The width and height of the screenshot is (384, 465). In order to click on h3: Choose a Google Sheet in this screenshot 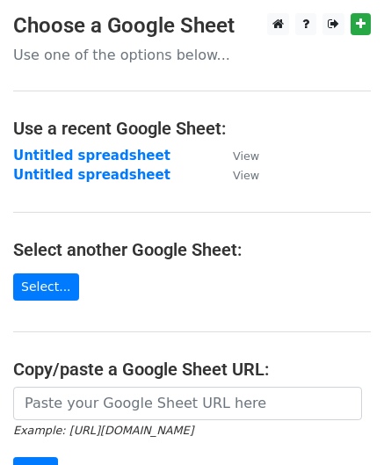, I will do `click(192, 25)`.